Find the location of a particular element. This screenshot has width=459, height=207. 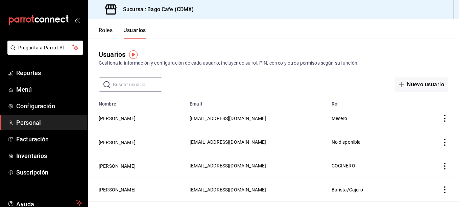

button: Tooltip marker is located at coordinates (133, 54).